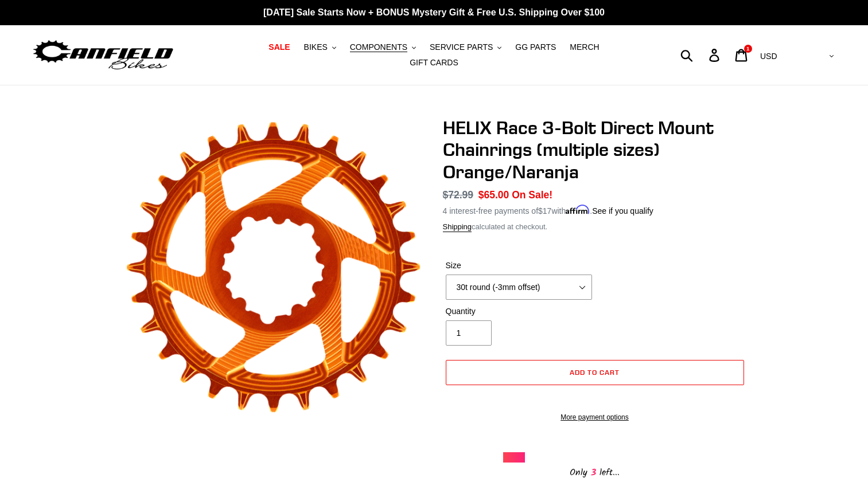  I want to click on span: SALE, so click(279, 47).